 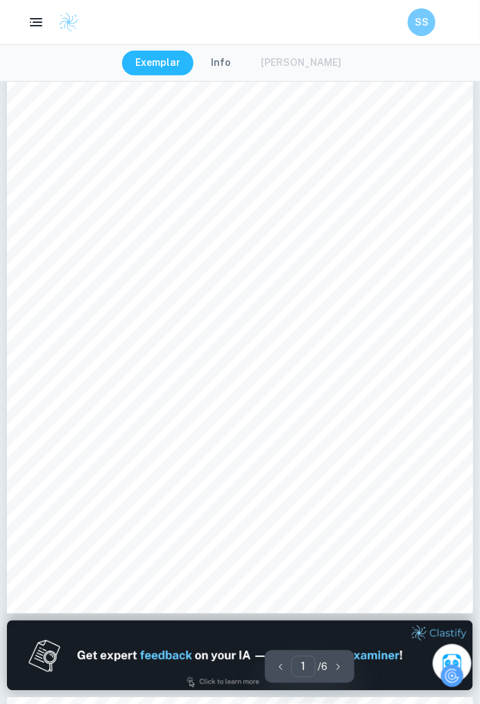 I want to click on button: Info, so click(x=221, y=63).